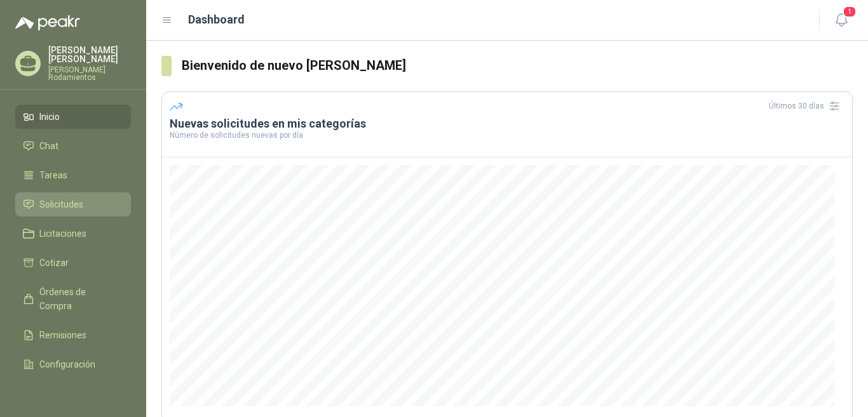 Image resolution: width=868 pixels, height=417 pixels. What do you see at coordinates (73, 234) in the screenshot?
I see `a: Licitaciones` at bounding box center [73, 234].